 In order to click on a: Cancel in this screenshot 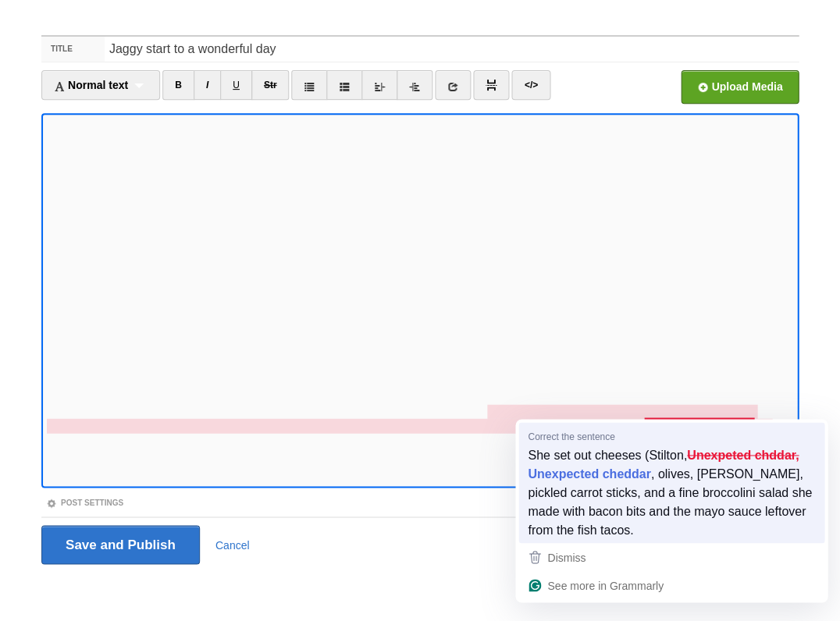, I will do `click(233, 545)`.